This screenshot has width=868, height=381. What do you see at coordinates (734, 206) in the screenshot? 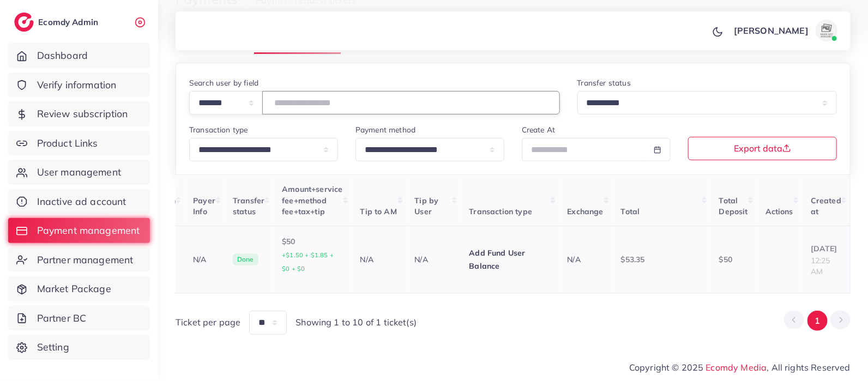
I see `span: Total Deposit` at bounding box center [734, 206].